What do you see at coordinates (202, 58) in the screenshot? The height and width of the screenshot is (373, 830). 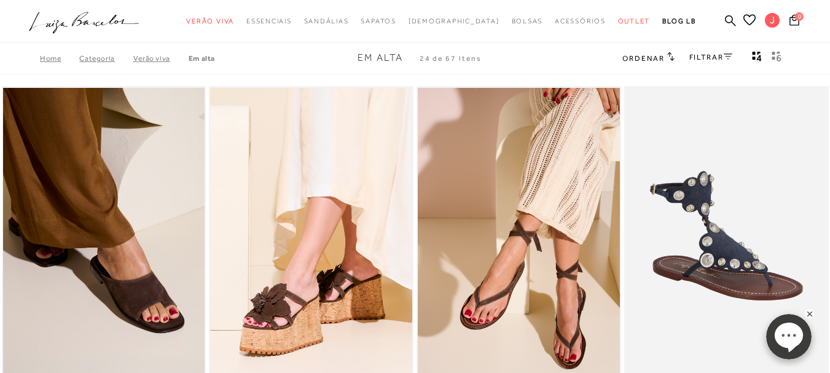 I see `a: Em alta` at bounding box center [202, 58].